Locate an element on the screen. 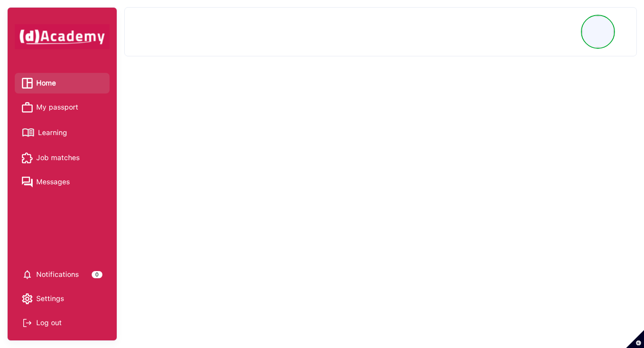 The width and height of the screenshot is (644, 348). img: Profile is located at coordinates (598, 32).